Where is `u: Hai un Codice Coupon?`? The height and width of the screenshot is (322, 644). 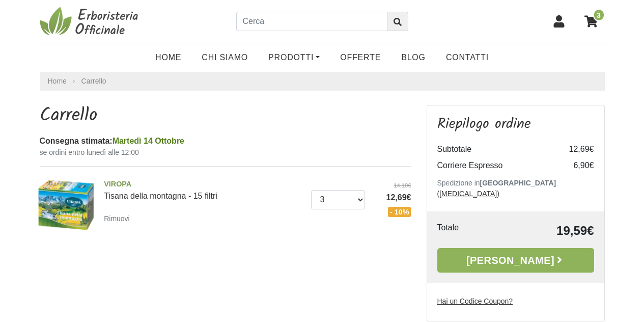 u: Hai un Codice Coupon? is located at coordinates (475, 301).